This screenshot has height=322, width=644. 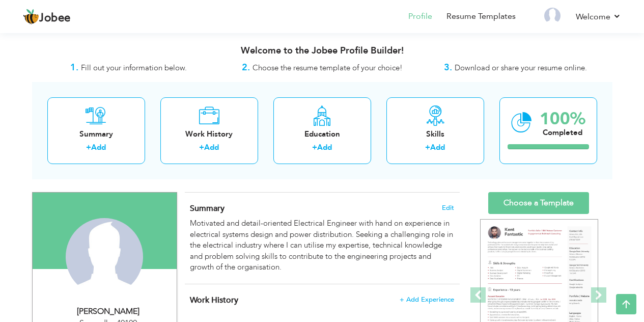 I want to click on span: Download or share your resume online., so click(x=521, y=68).